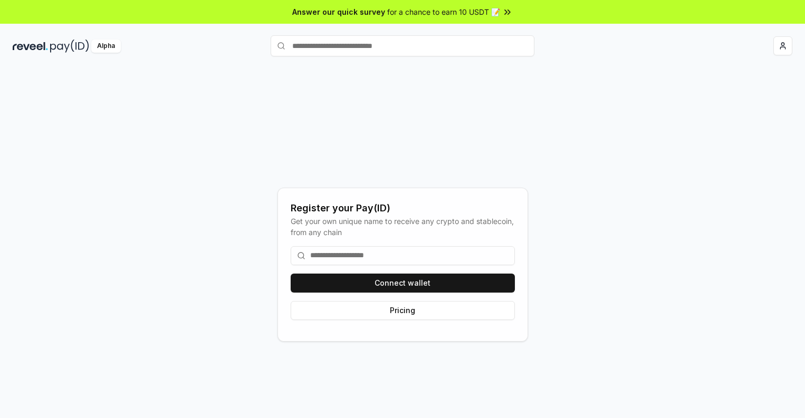  Describe the element at coordinates (443, 12) in the screenshot. I see `span: for a chance to earn 10 USDT 📝` at that location.